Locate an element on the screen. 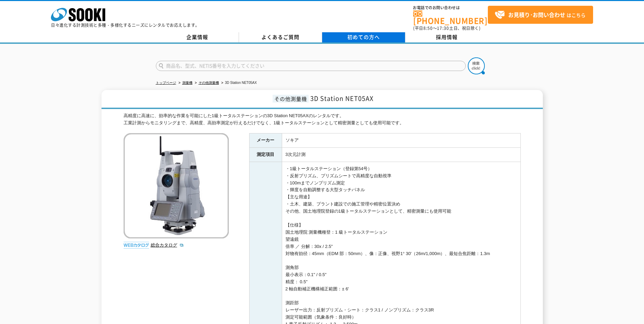 Image resolution: width=644 pixels, height=324 pixels. a: 採用情報 is located at coordinates (446, 38).